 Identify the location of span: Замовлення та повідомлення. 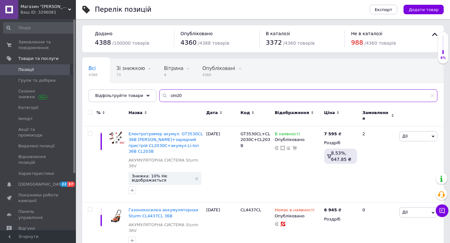
(38, 45).